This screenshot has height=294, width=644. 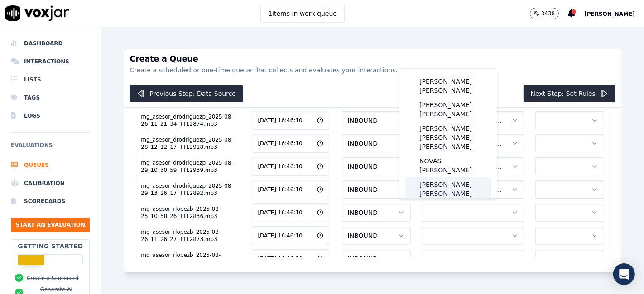 I want to click on button: Next Step: Set Rules, so click(x=570, y=94).